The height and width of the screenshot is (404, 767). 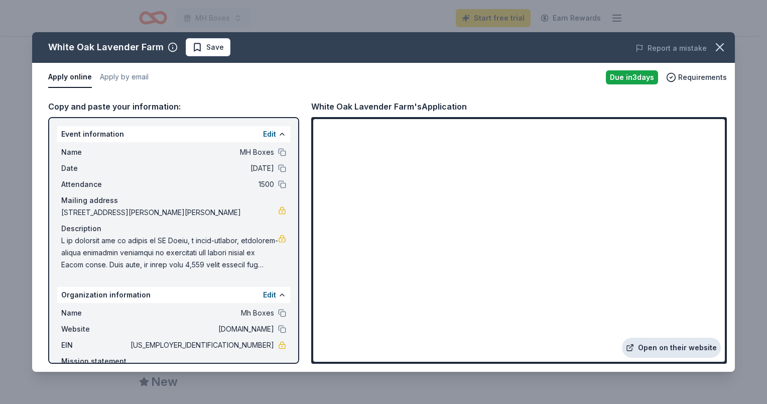 What do you see at coordinates (702, 77) in the screenshot?
I see `span: Requirements` at bounding box center [702, 77].